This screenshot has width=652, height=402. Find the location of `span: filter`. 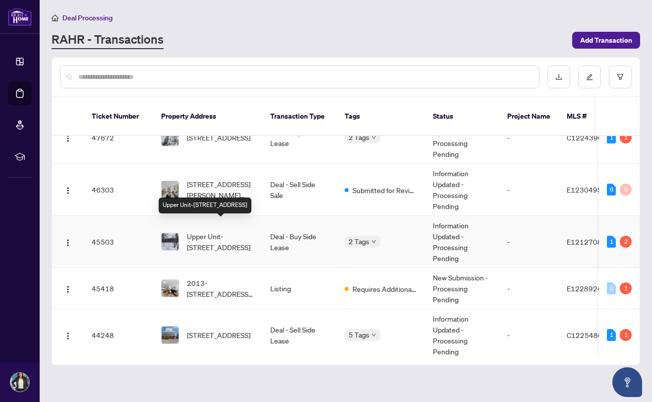

span: filter is located at coordinates (620, 77).